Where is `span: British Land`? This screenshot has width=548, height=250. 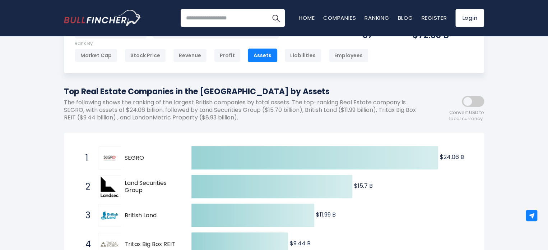
span: British Land is located at coordinates (152, 215).